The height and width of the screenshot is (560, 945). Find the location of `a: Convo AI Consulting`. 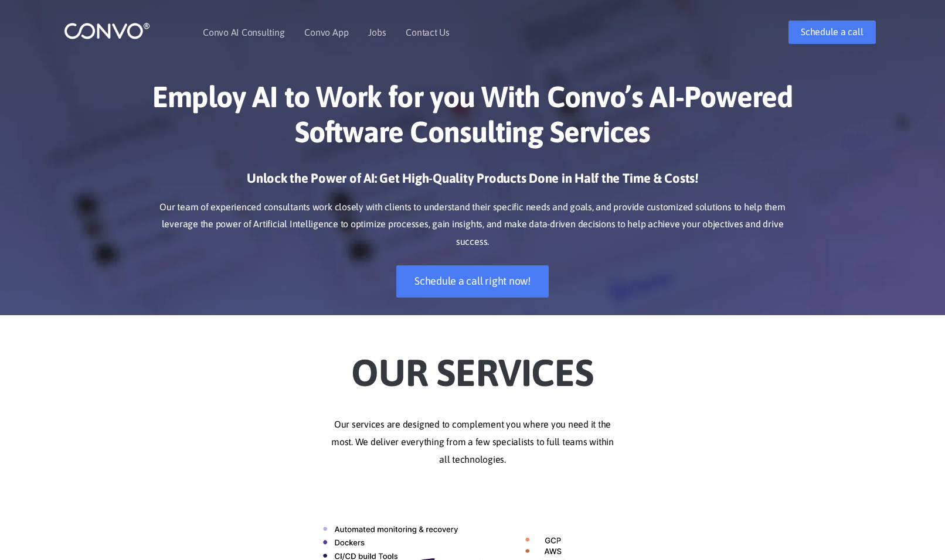

a: Convo AI Consulting is located at coordinates (243, 32).